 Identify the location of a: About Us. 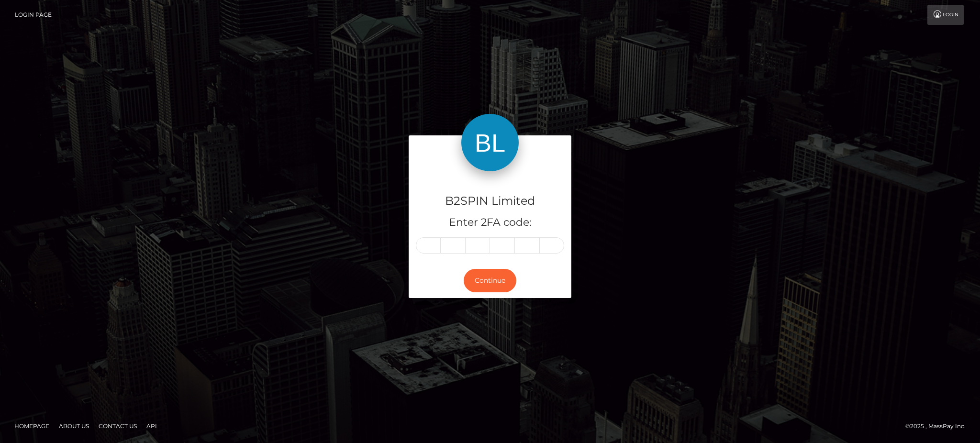
(74, 426).